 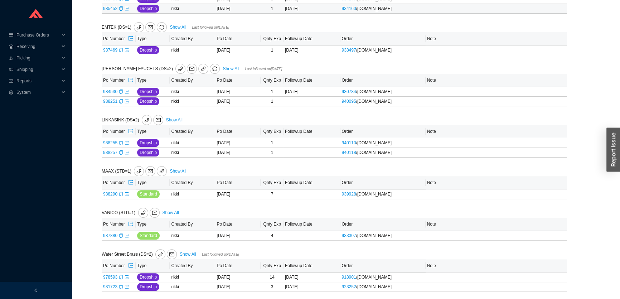 I want to click on a: 938497, so click(x=349, y=50).